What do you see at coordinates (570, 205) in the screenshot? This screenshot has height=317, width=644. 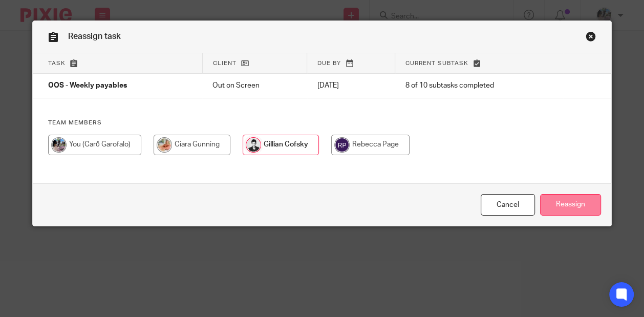 I see `input: Reassign` at bounding box center [570, 205].